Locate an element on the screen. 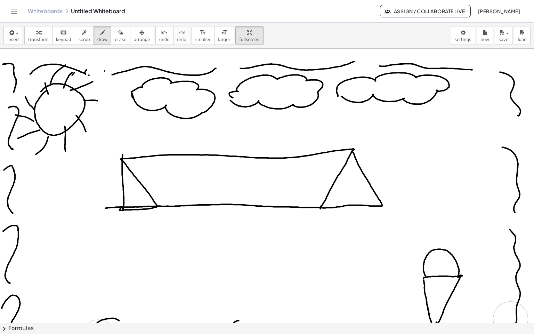 The width and height of the screenshot is (534, 334). button: settings is located at coordinates (463, 35).